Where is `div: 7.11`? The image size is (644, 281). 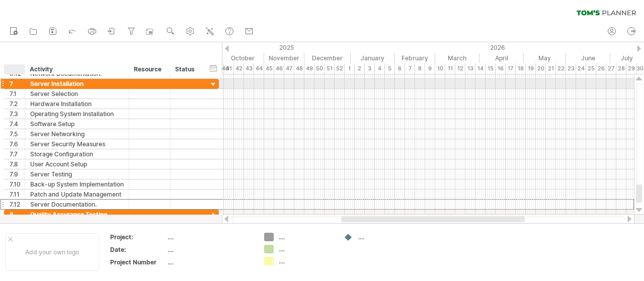
div: 7.11 is located at coordinates (17, 194).